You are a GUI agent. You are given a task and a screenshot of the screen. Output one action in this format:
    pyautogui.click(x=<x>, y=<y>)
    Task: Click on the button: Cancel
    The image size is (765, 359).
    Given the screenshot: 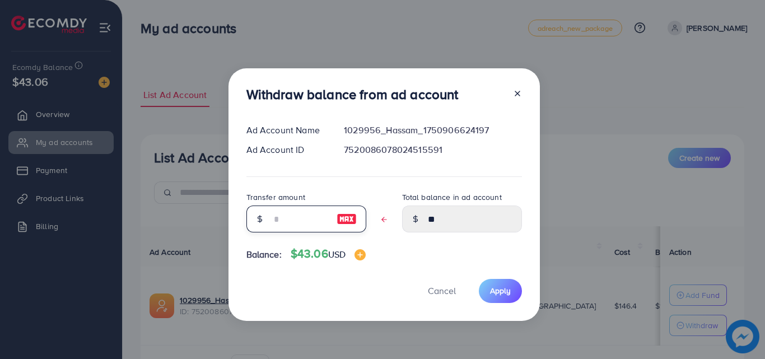 What is the action you would take?
    pyautogui.click(x=442, y=291)
    